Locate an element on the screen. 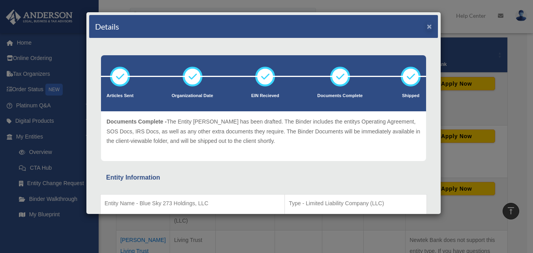 This screenshot has width=533, height=253. p: EIN Recieved is located at coordinates (265, 96).